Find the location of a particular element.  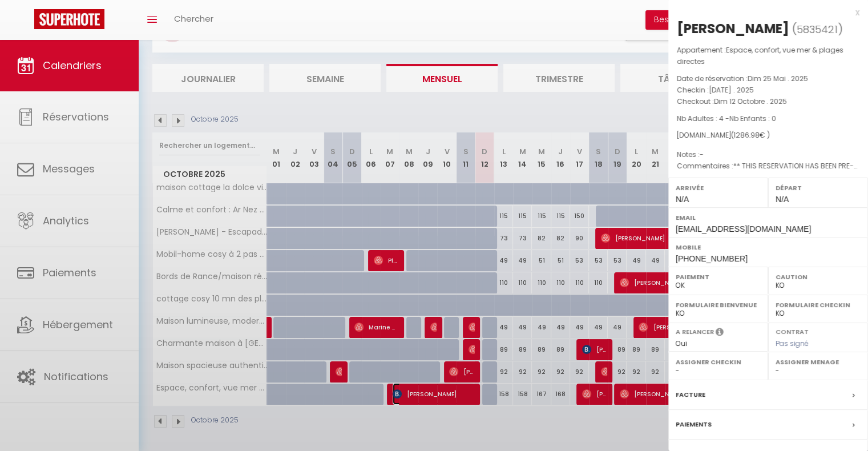

p: Notes : is located at coordinates (768, 154).